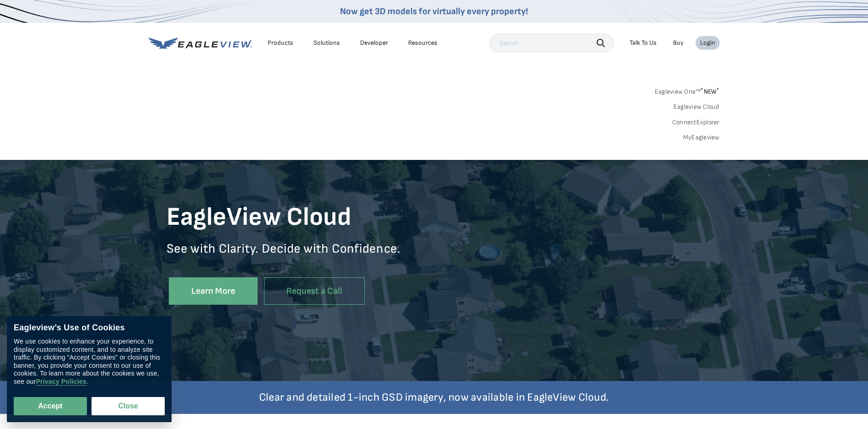 The height and width of the screenshot is (429, 868). What do you see at coordinates (696, 107) in the screenshot?
I see `a: Eagleview Cloud` at bounding box center [696, 107].